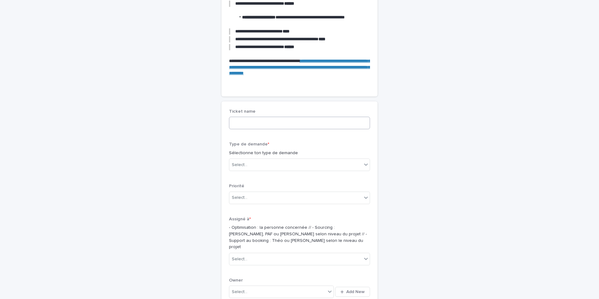 Image resolution: width=599 pixels, height=299 pixels. I want to click on p: Sélectionne ton type de demande, so click(299, 153).